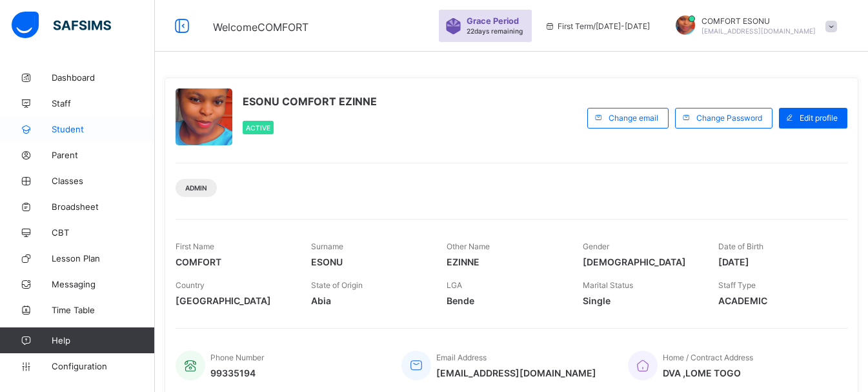 The height and width of the screenshot is (392, 868). Describe the element at coordinates (595, 246) in the screenshot. I see `span: Gender` at that location.